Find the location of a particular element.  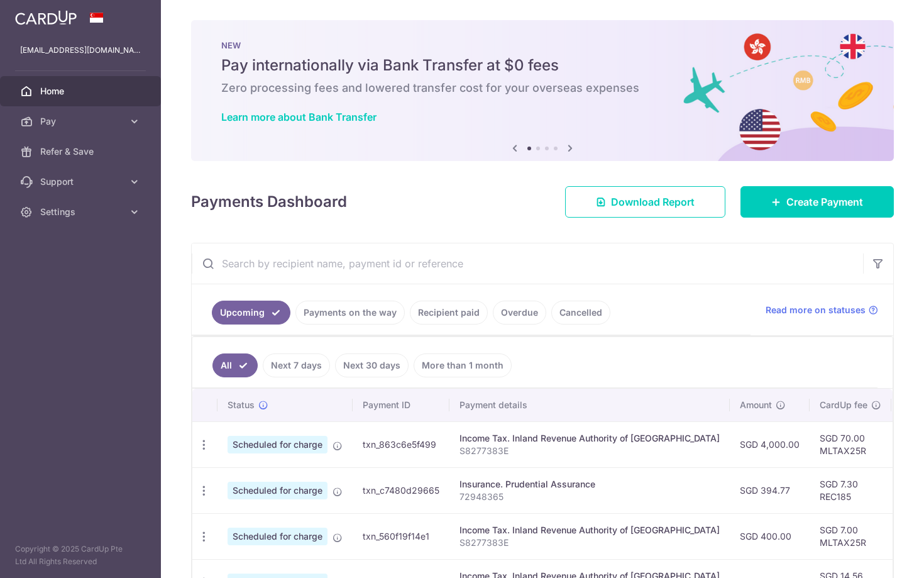

td: txn_863c6e5f499 is located at coordinates (401, 444).